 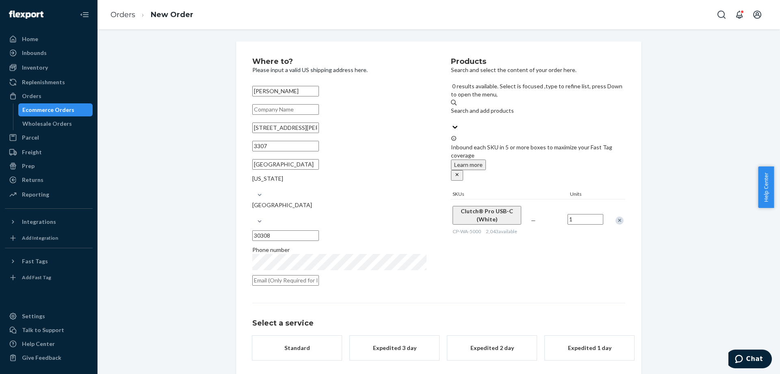 I want to click on h2: Where to?, so click(x=339, y=62).